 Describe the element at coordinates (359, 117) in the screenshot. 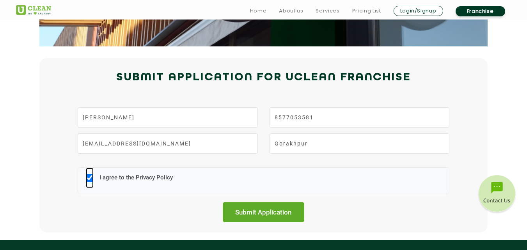

I see `input: Phone Number*` at that location.